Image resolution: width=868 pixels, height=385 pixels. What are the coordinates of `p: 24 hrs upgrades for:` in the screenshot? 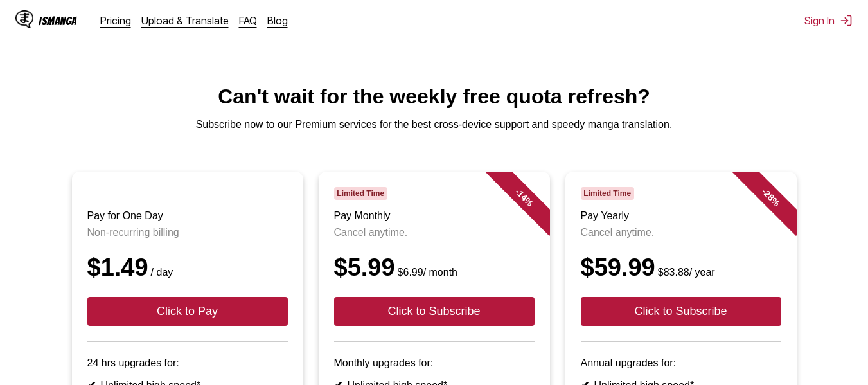 It's located at (188, 363).